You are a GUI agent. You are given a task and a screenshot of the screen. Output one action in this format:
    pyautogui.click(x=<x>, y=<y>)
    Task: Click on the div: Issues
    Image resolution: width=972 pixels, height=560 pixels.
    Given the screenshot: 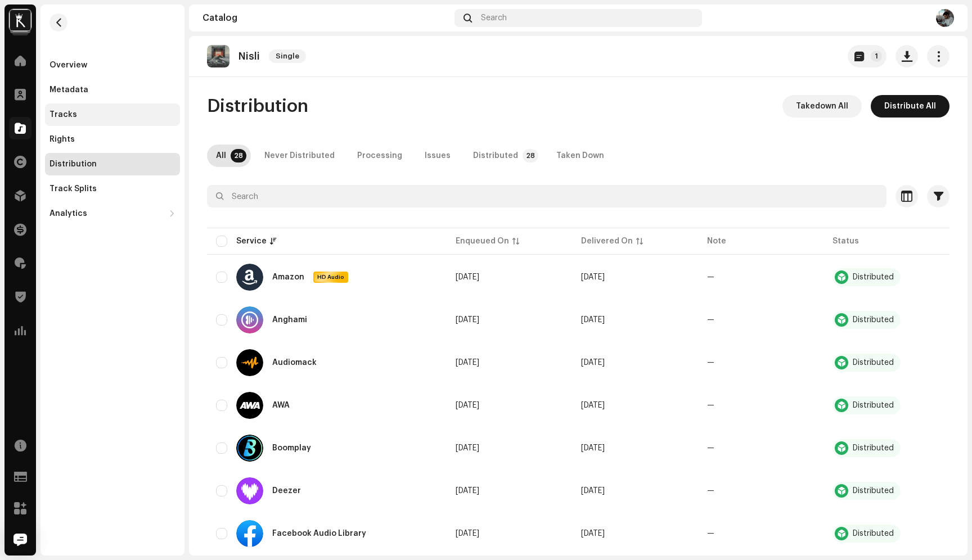 What is the action you would take?
    pyautogui.click(x=438, y=156)
    